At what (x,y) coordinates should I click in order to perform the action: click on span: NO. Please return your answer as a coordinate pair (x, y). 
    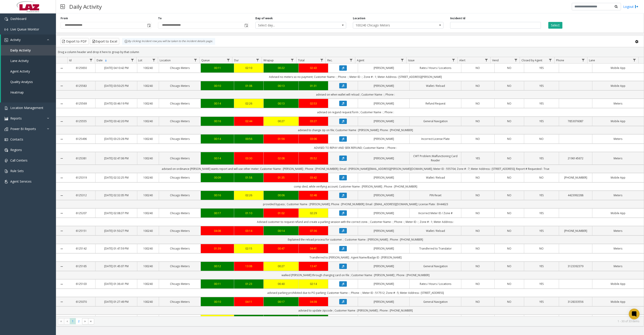
    Looking at the image, I should click on (509, 121).